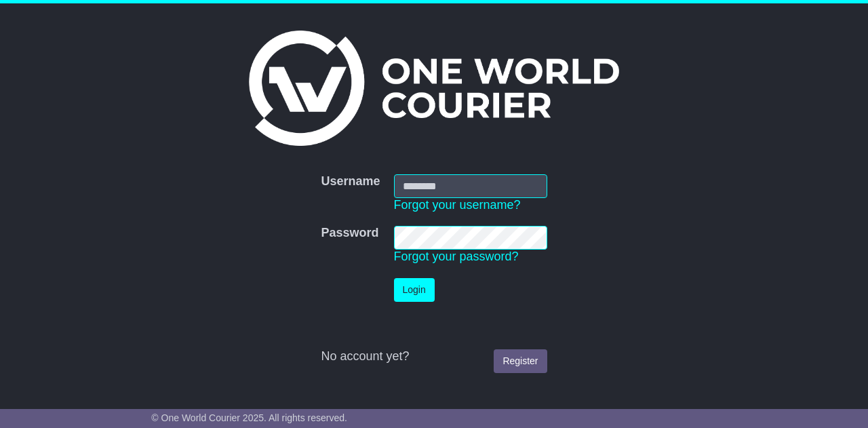 Image resolution: width=868 pixels, height=428 pixels. Describe the element at coordinates (350, 182) in the screenshot. I see `label: Username` at that location.